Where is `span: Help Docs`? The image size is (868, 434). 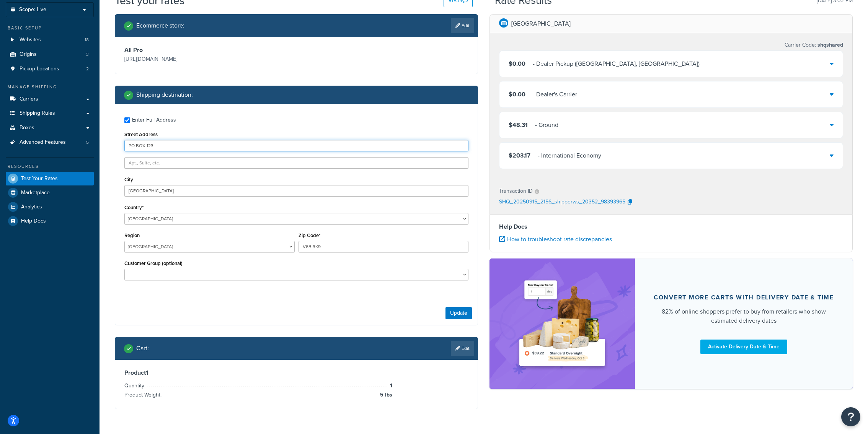 span: Help Docs is located at coordinates (33, 221).